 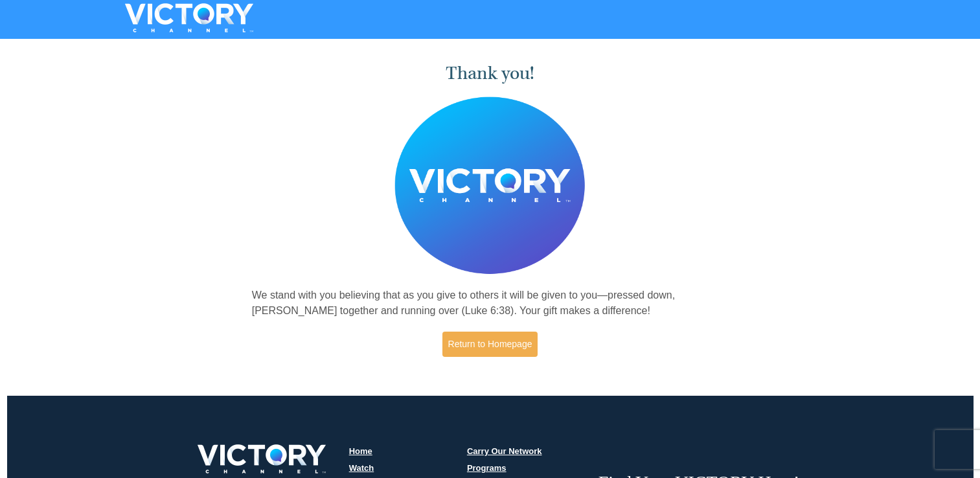 I want to click on img: victory-logo.png, so click(x=262, y=459).